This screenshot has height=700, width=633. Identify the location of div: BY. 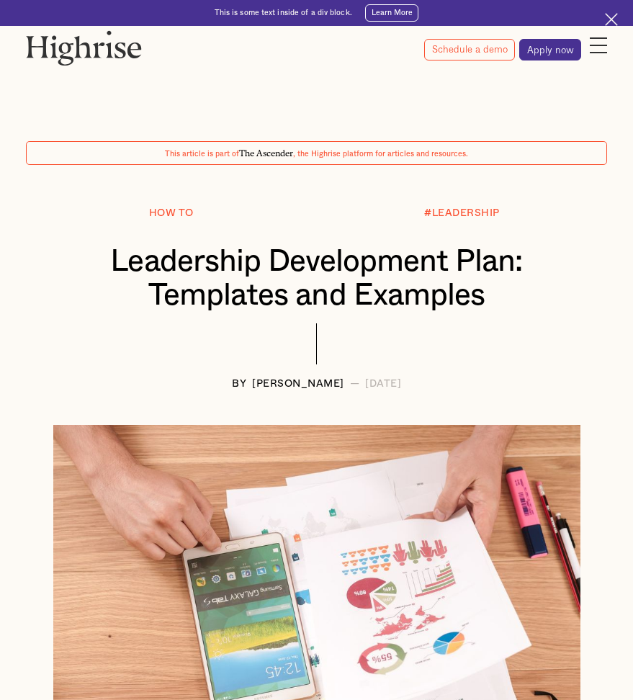
(239, 384).